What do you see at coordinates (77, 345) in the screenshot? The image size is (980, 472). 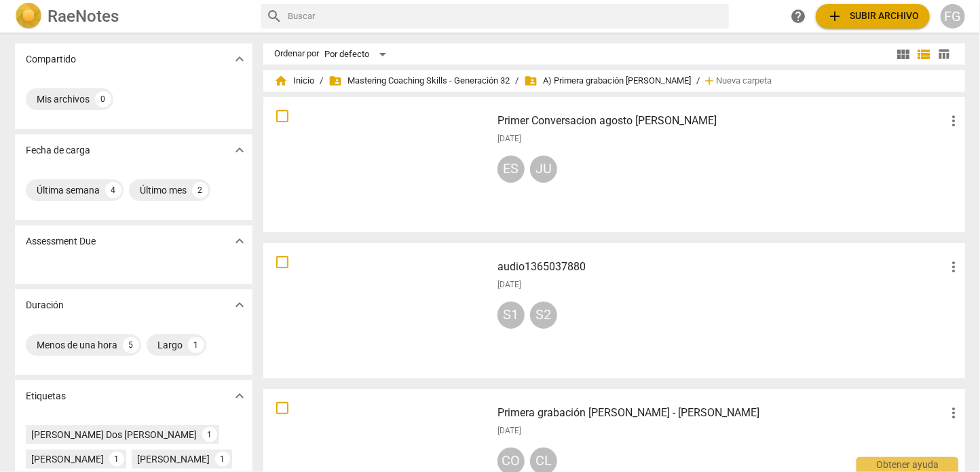 I see `div: Menos de una hora` at bounding box center [77, 345].